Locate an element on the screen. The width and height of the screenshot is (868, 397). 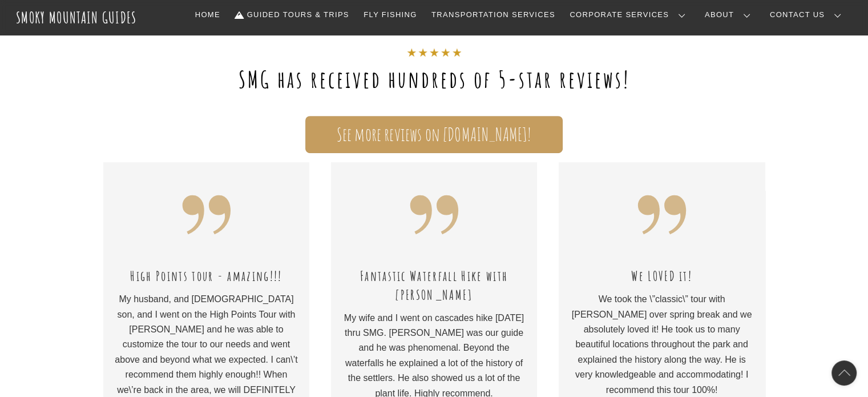
a: Home is located at coordinates (208, 15).